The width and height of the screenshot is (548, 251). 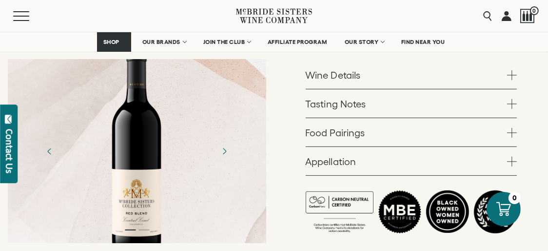 I want to click on div: Contact Us, so click(x=9, y=151).